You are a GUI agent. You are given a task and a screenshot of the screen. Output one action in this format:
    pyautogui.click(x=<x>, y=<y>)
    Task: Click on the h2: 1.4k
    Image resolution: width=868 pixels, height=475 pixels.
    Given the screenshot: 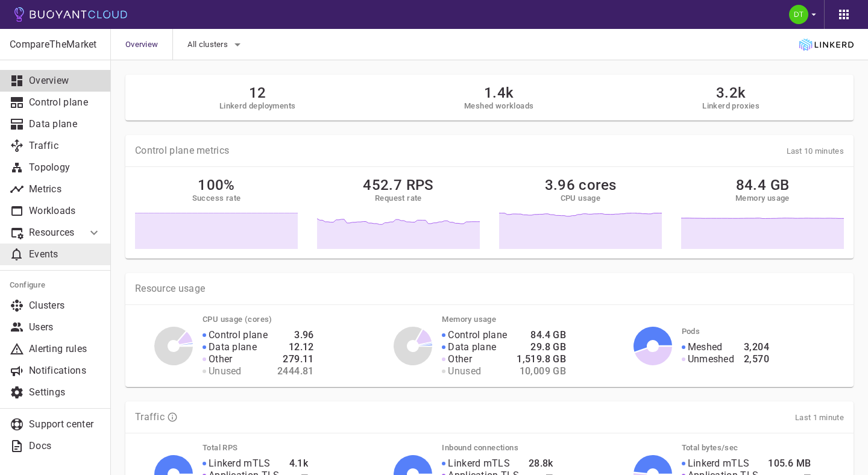 What is the action you would take?
    pyautogui.click(x=499, y=93)
    